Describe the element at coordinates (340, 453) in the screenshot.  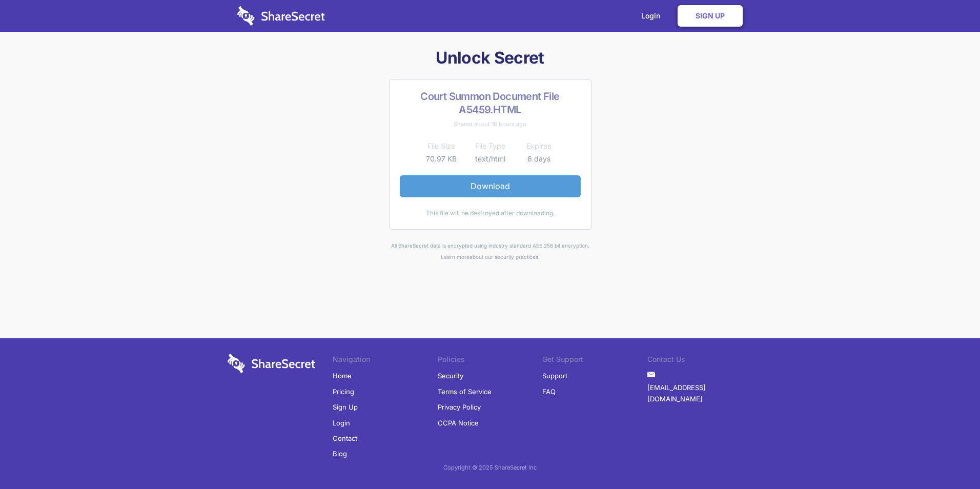
I see `a: Blog` at that location.